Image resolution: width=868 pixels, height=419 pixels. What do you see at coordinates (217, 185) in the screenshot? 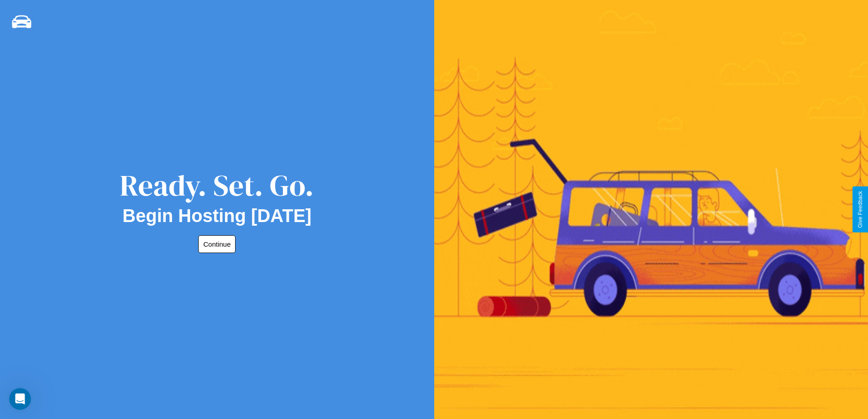
I see `div: Ready. Set. Go.` at bounding box center [217, 185].